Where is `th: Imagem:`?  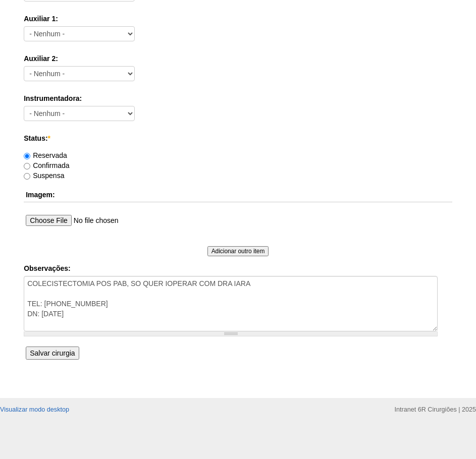
th: Imagem: is located at coordinates (238, 195).